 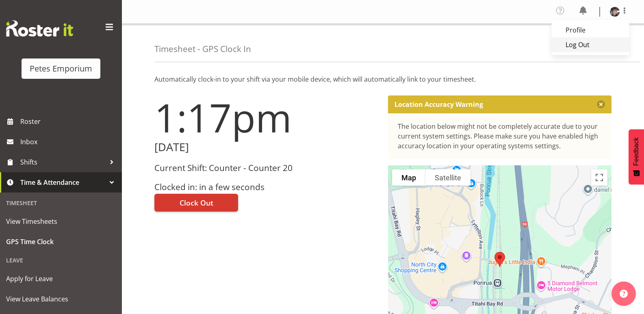 I want to click on a: Apply for Leave, so click(x=61, y=279).